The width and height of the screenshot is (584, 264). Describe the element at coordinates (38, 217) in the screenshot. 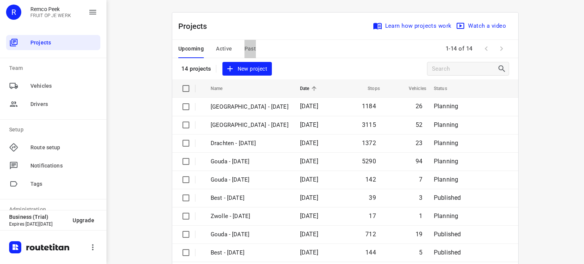

I see `p: Business (Trial)` at that location.